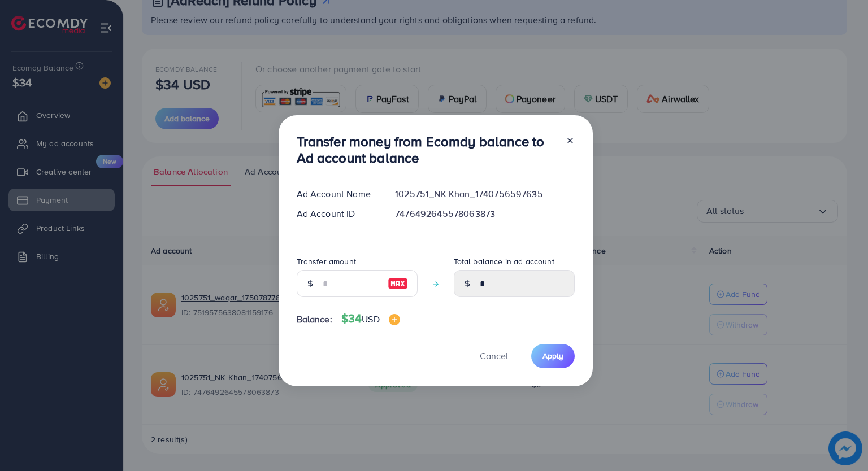 The image size is (868, 471). What do you see at coordinates (427, 149) in the screenshot?
I see `h3: Transfer money from Ecomdy balance to Ad account balance` at bounding box center [427, 149].